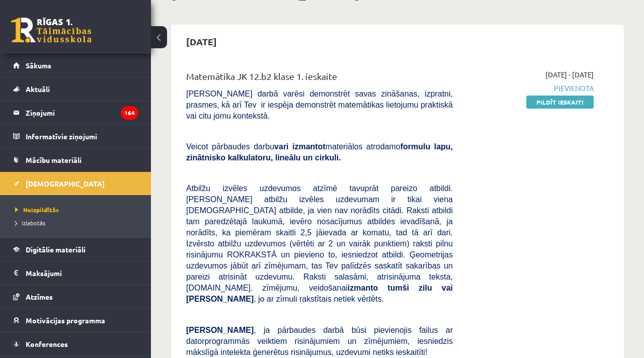 The width and height of the screenshot is (644, 358). I want to click on legend: Ziņojumi, so click(82, 112).